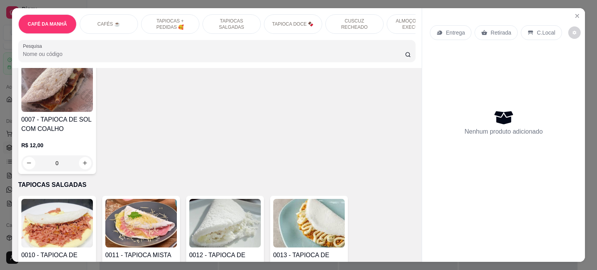  I want to click on label: Pesquisa, so click(34, 46).